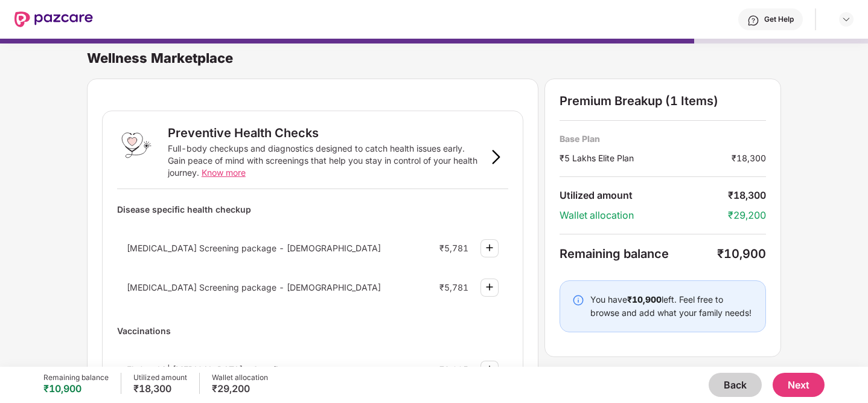 The height and width of the screenshot is (403, 868). Describe the element at coordinates (644, 299) in the screenshot. I see `b: ₹10,900` at that location.